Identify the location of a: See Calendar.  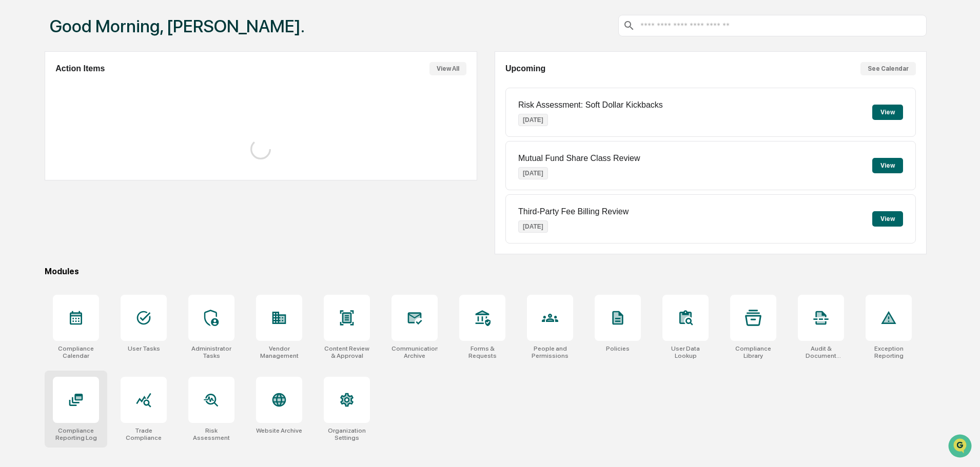
(888, 69).